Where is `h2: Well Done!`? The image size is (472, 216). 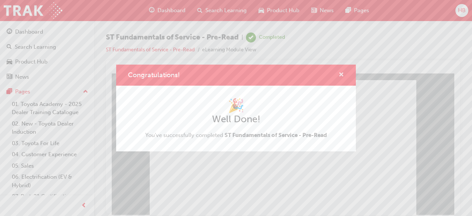
h2: Well Done! is located at coordinates (236, 119).